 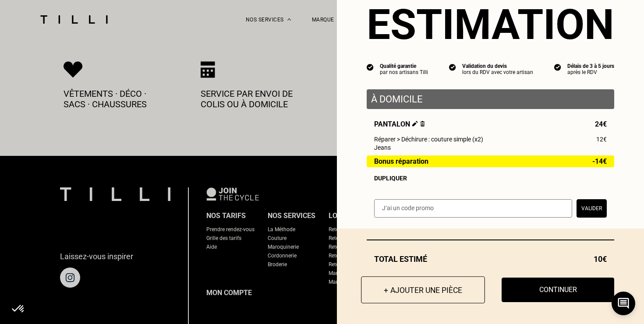 What do you see at coordinates (498, 72) in the screenshot?
I see `div: lors du RDV avec votre artisan` at bounding box center [498, 72].